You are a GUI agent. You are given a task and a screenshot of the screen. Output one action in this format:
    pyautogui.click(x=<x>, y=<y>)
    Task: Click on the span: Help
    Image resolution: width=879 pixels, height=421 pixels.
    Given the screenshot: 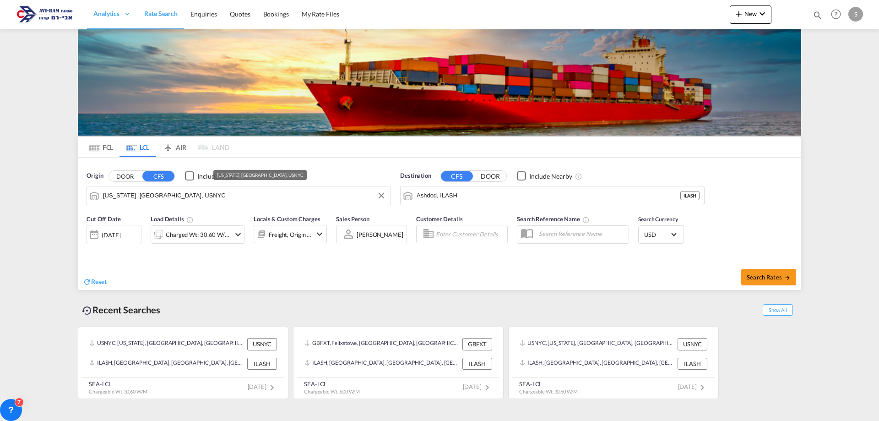 What is the action you would take?
    pyautogui.click(x=836, y=14)
    